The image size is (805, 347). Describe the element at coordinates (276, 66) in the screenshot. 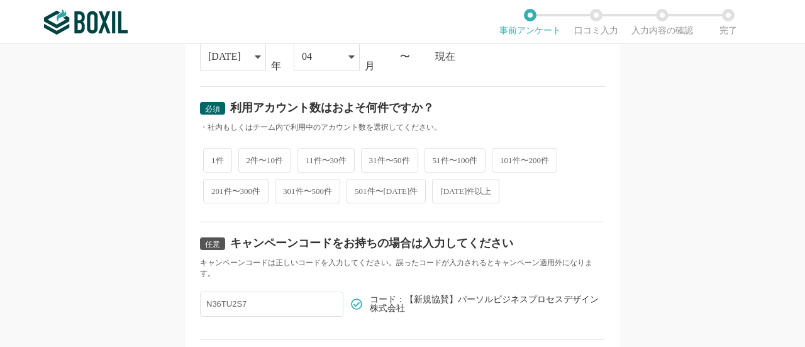

I see `div: 年` at that location.